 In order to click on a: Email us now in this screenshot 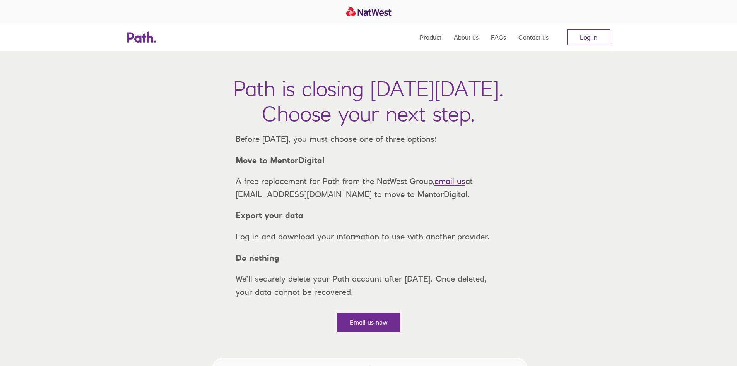, I will do `click(369, 322)`.